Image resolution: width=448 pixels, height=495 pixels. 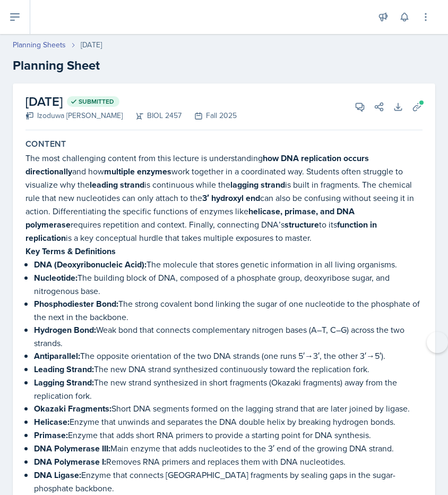 What do you see at coordinates (228, 264) in the screenshot?
I see `p: The molecule that stores genetic information in all living organisms.` at bounding box center [228, 264].